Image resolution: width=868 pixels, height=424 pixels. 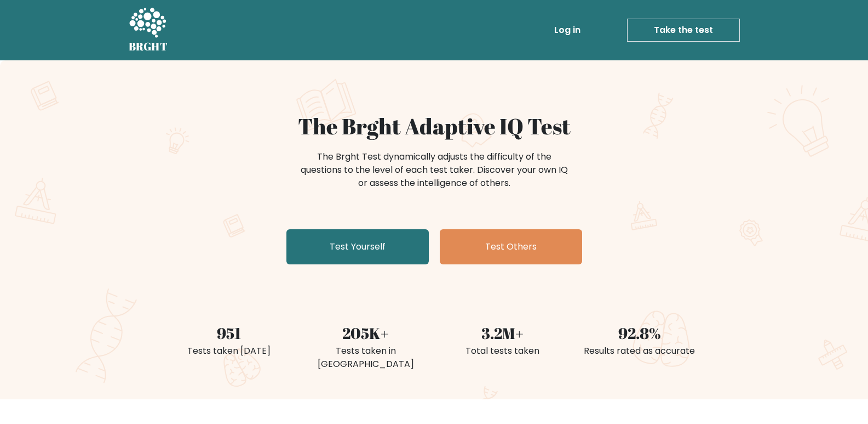 What do you see at coordinates (640, 351) in the screenshot?
I see `div: Results rated as accurate` at bounding box center [640, 351].